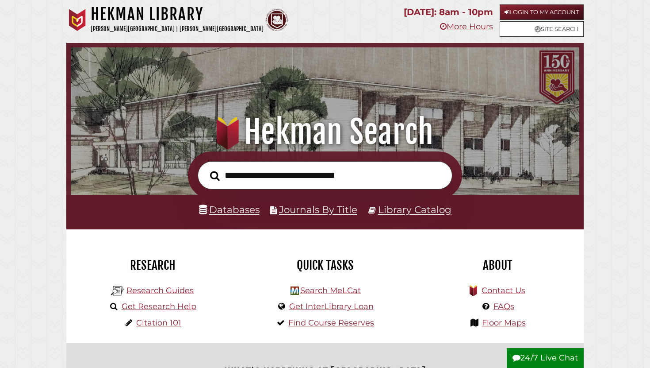 The width and height of the screenshot is (650, 368). What do you see at coordinates (542, 12) in the screenshot?
I see `a: Login to My Account` at bounding box center [542, 12].